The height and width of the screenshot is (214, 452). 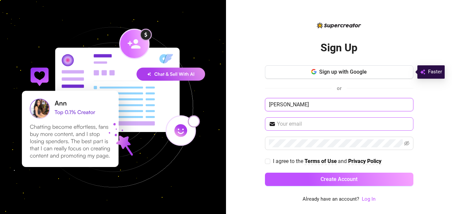 I want to click on span: Sign up with Google, so click(x=343, y=72).